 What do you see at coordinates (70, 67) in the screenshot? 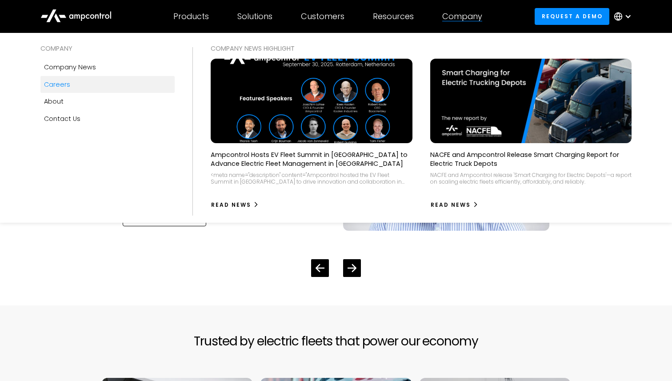
I see `div: Company news` at bounding box center [70, 67].